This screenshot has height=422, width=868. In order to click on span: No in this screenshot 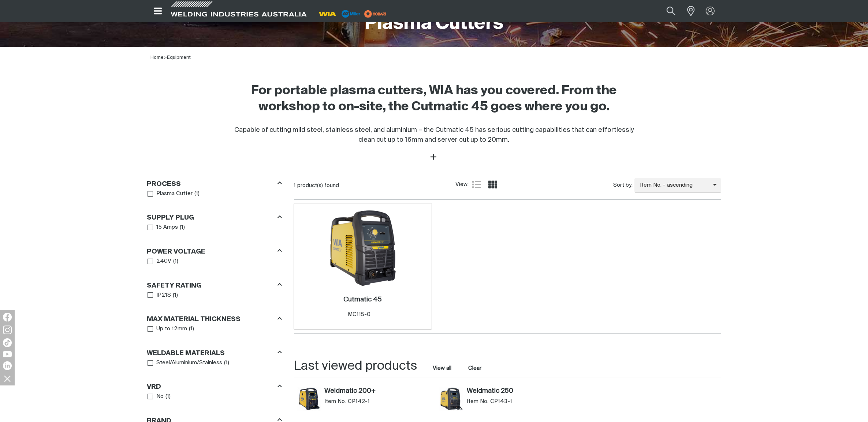, I will do `click(160, 396)`.